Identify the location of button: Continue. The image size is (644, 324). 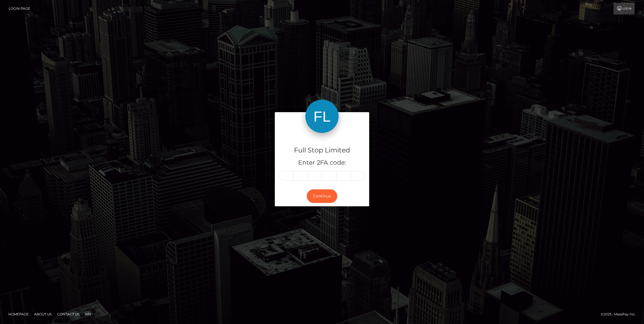
(322, 196).